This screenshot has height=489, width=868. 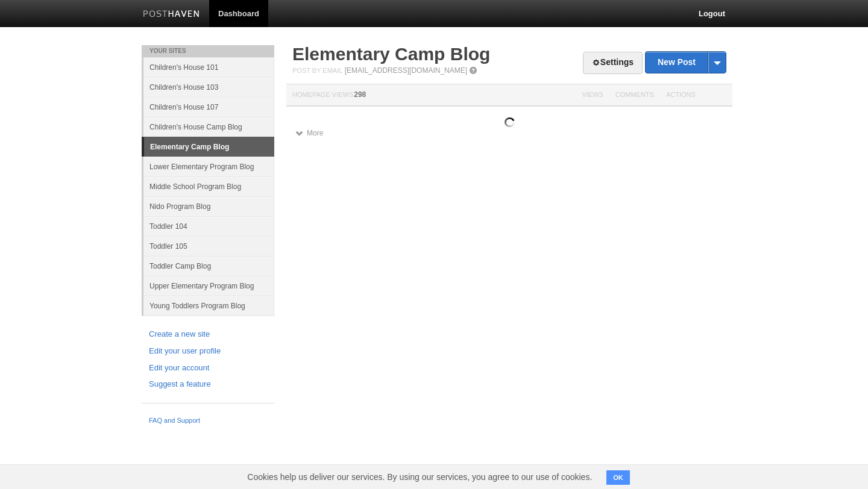 I want to click on a: Children's House 107, so click(x=209, y=107).